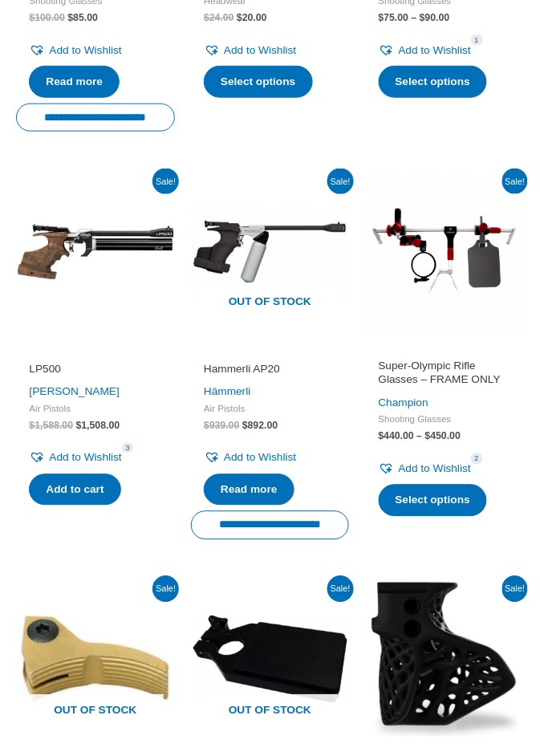  I want to click on bdi: 440.00, so click(396, 436).